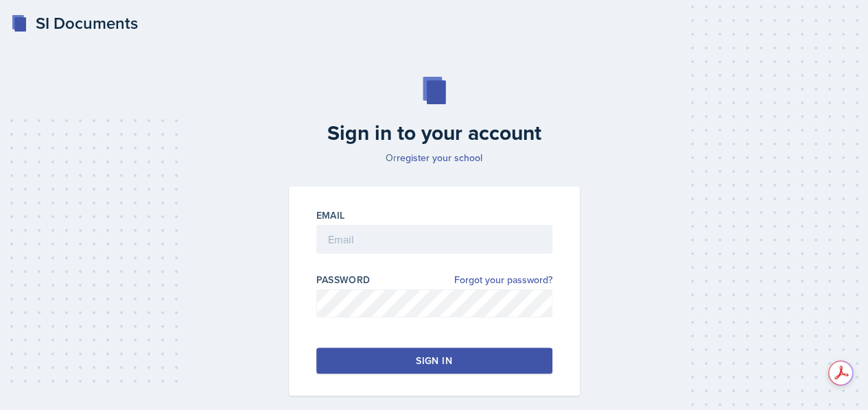  What do you see at coordinates (434, 361) in the screenshot?
I see `div: Sign in` at bounding box center [434, 361].